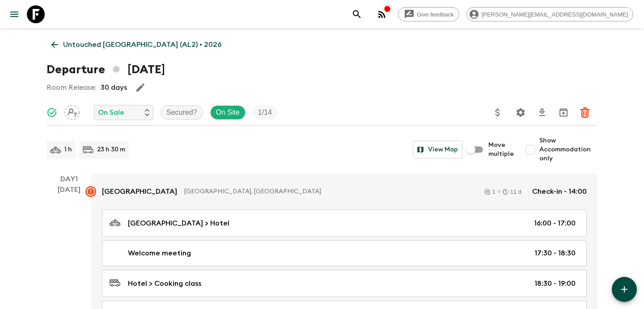 Image resolution: width=644 pixels, height=309 pixels. I want to click on p: Day 1, so click(69, 179).